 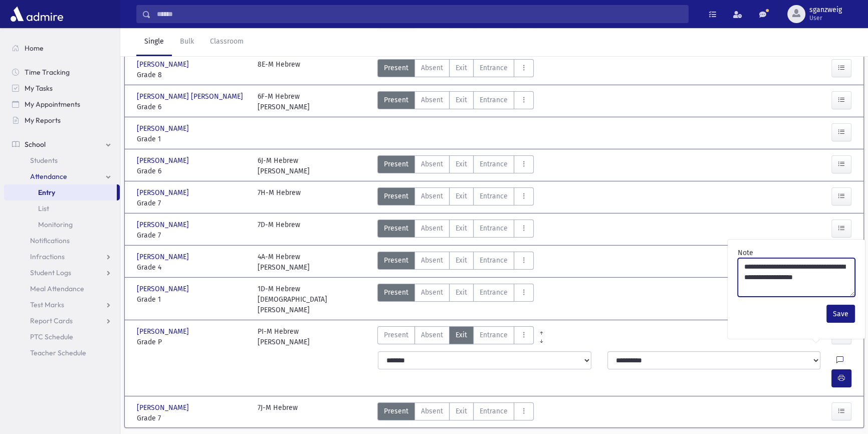 What do you see at coordinates (62, 353) in the screenshot?
I see `a: Teacher Schedule` at bounding box center [62, 353].